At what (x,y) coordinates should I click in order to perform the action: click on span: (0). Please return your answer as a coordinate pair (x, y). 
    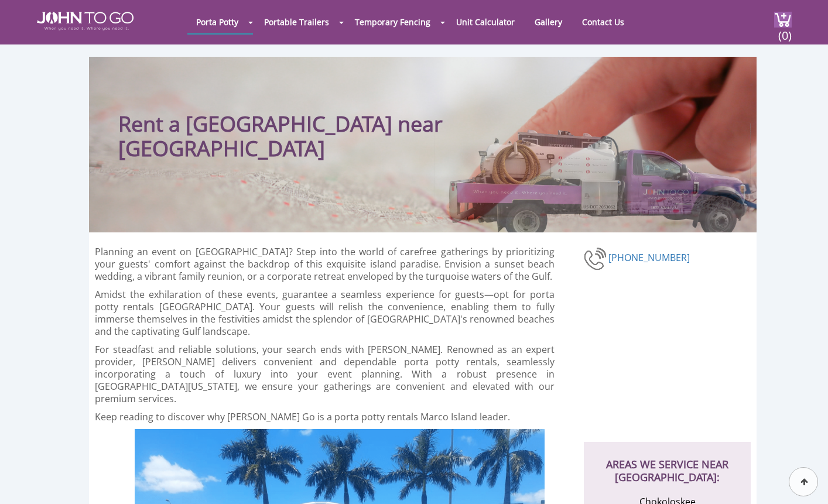
    Looking at the image, I should click on (785, 30).